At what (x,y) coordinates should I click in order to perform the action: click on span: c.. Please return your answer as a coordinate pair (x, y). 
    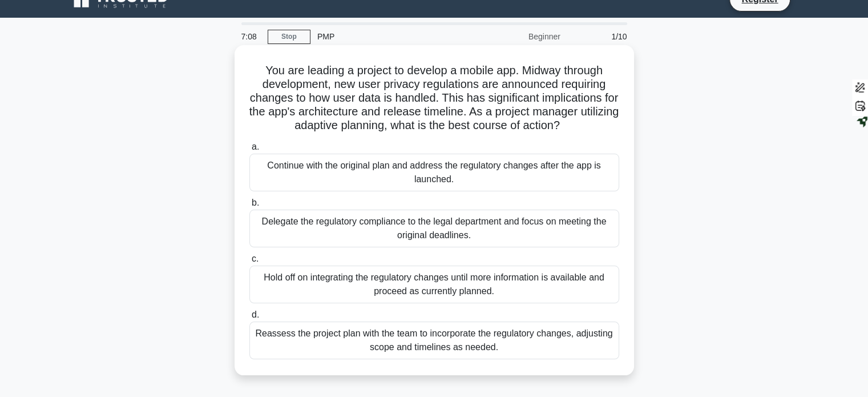
    Looking at the image, I should click on (255, 258).